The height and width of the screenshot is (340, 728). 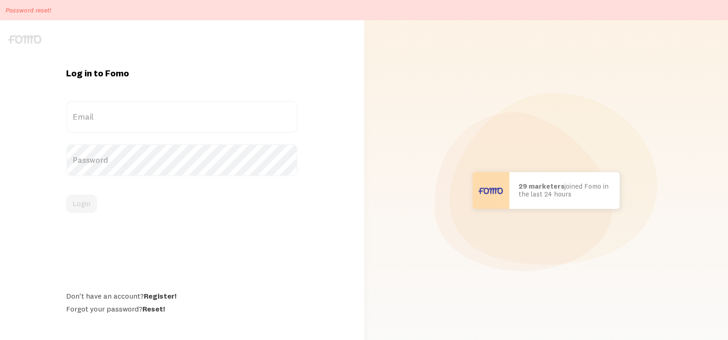 I want to click on label: Password, so click(x=182, y=160).